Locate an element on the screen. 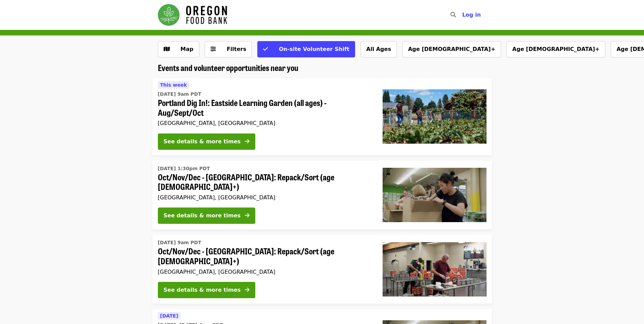 The image size is (644, 324). img: Oct/Nov/Dec - Portland: Repack/Sort (age 16+) organized by Oregon Food Bank is located at coordinates (434, 269).